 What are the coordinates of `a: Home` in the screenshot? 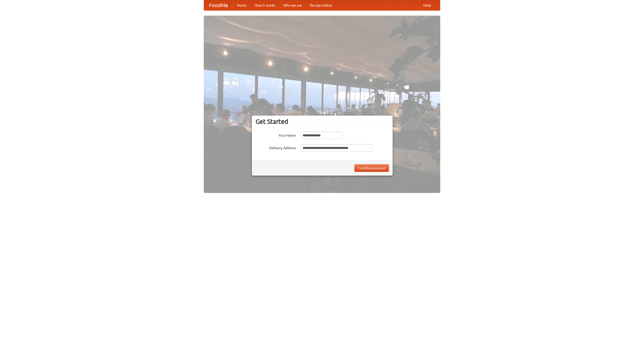 It's located at (242, 5).